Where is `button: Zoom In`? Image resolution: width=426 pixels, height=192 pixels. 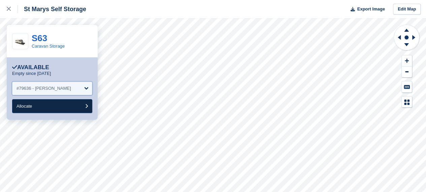
button: Zoom In is located at coordinates (407, 61).